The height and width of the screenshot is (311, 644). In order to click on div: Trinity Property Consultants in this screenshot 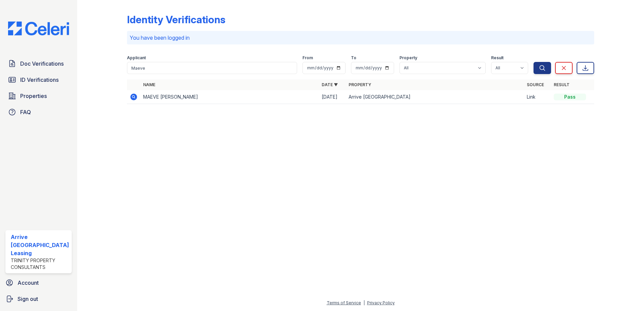, I will do `click(40, 264)`.